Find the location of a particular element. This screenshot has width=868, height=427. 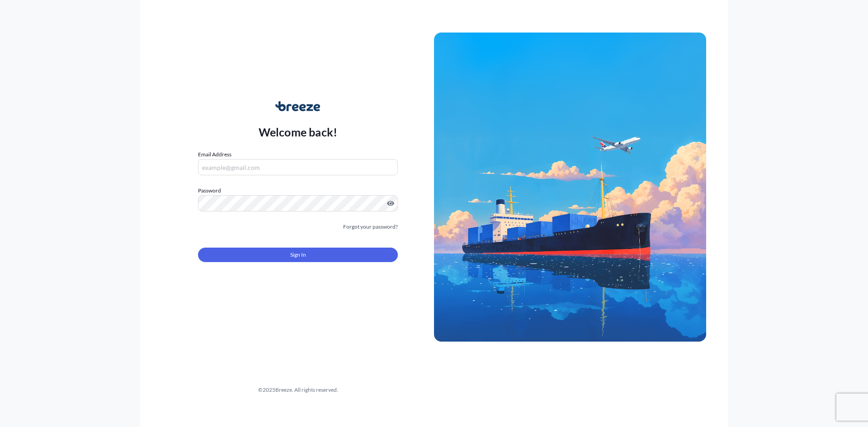

button: Sign In is located at coordinates (298, 255).